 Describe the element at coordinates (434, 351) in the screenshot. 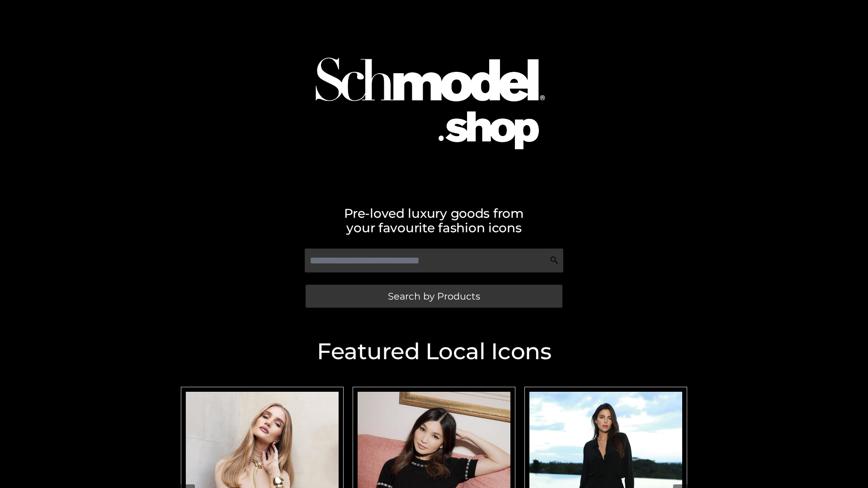

I see `h2: Featured Local Icons​` at that location.